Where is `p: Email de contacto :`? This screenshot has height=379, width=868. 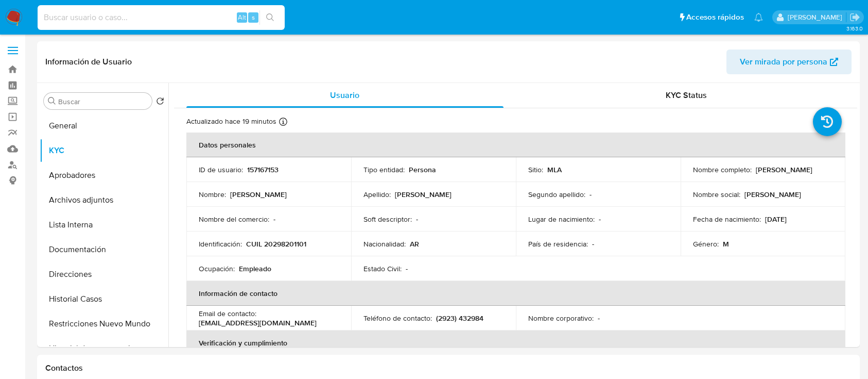 p: Email de contacto : is located at coordinates (227, 314).